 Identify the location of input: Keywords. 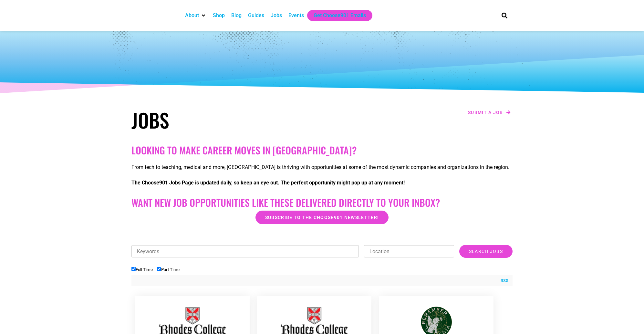
(245, 251).